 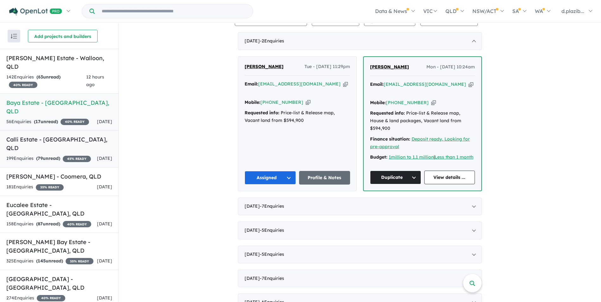 What do you see at coordinates (63, 36) in the screenshot?
I see `button: Add projects and builders` at bounding box center [63, 36].